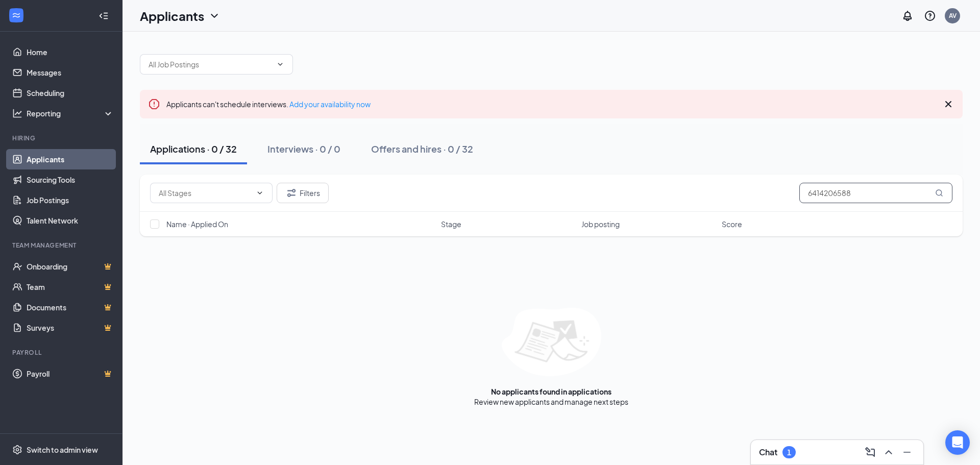  Describe the element at coordinates (870, 453) in the screenshot. I see `svg: ComposeMessage` at that location.